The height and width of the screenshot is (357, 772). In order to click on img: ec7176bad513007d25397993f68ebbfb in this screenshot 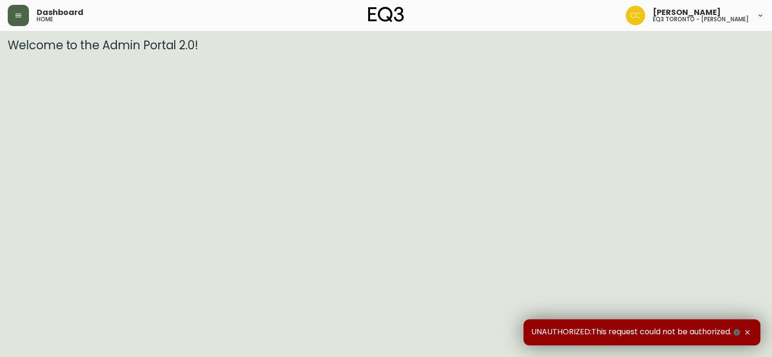, I will do `click(636, 15)`.